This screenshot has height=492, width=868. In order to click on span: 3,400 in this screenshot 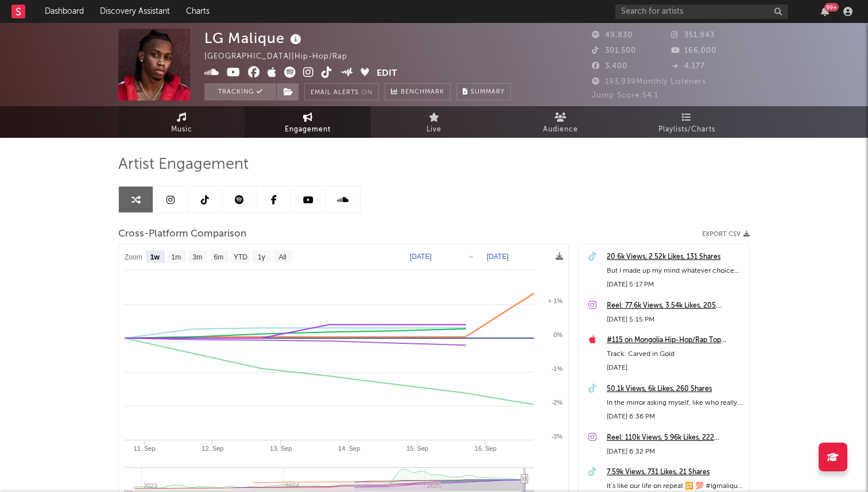, I will do `click(610, 66)`.